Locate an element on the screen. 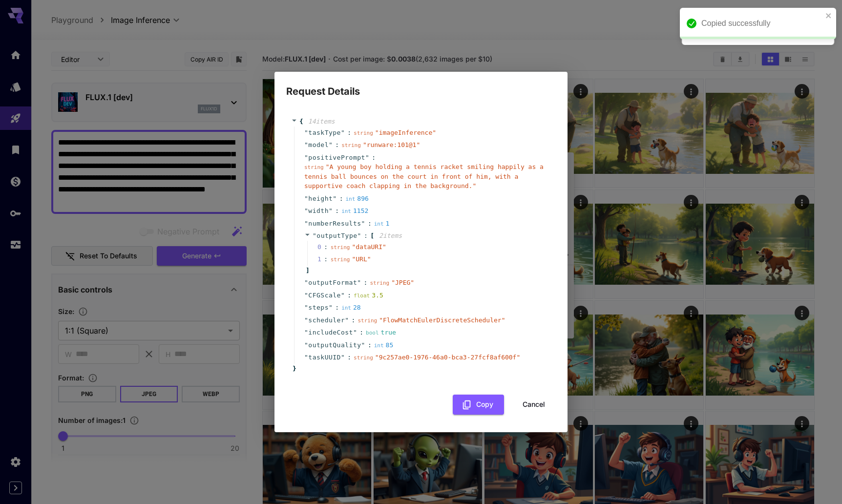 The width and height of the screenshot is (842, 504). span: taskUUID is located at coordinates (324, 357).